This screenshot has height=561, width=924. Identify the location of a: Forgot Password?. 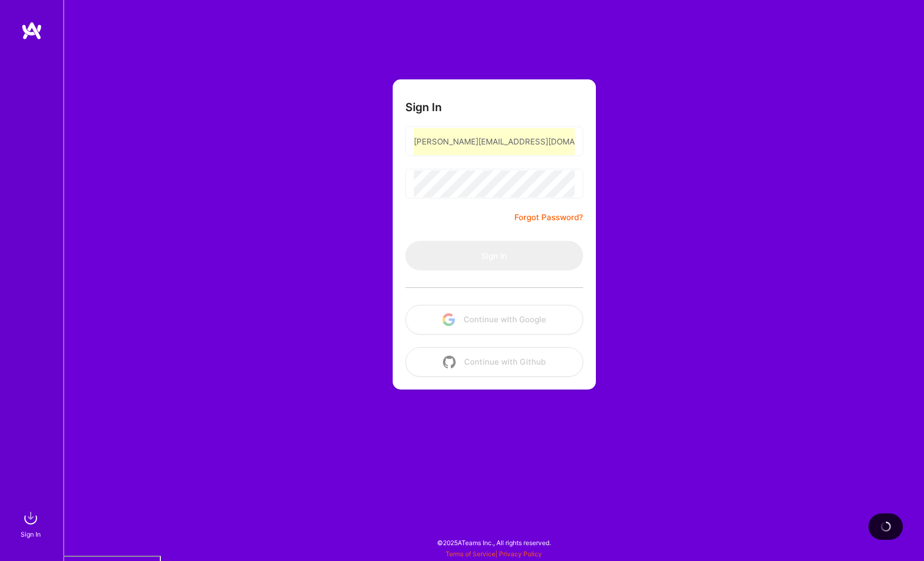
(549, 217).